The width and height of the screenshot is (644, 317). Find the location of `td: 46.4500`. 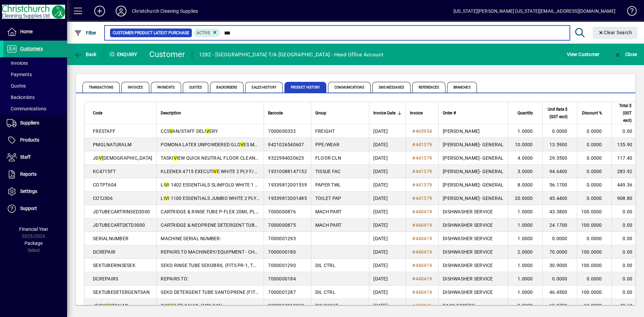

td: 46.4500 is located at coordinates (559, 292).